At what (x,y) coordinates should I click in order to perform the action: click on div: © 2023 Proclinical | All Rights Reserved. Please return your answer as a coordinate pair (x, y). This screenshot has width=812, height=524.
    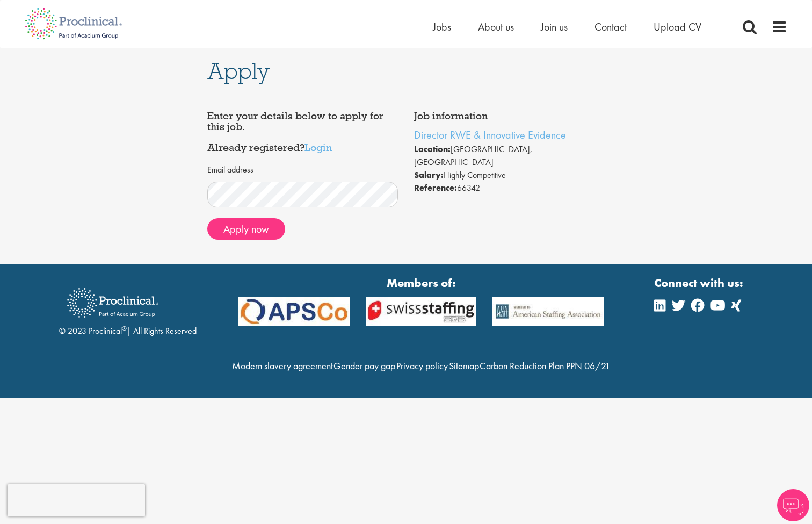
    Looking at the image, I should click on (128, 309).